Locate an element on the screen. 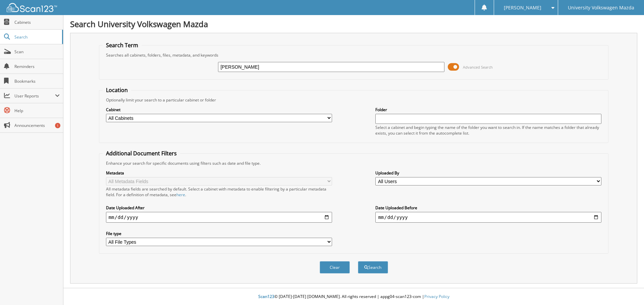 This screenshot has width=644, height=305. button: Clear is located at coordinates (335, 267).